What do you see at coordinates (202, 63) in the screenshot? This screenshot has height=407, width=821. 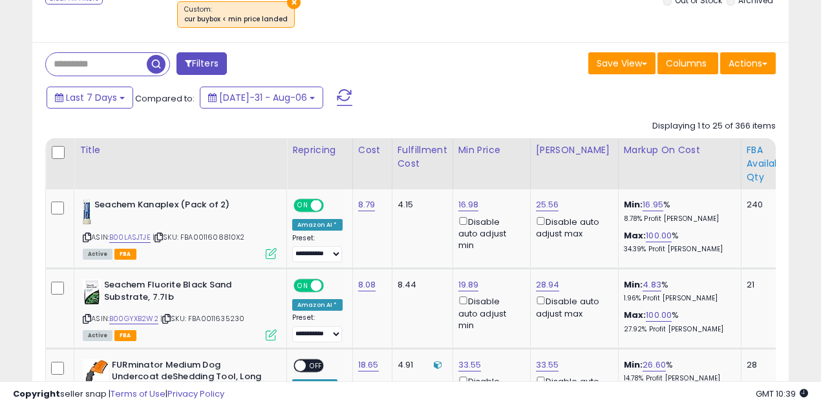 I see `button: Filters` at bounding box center [202, 63].